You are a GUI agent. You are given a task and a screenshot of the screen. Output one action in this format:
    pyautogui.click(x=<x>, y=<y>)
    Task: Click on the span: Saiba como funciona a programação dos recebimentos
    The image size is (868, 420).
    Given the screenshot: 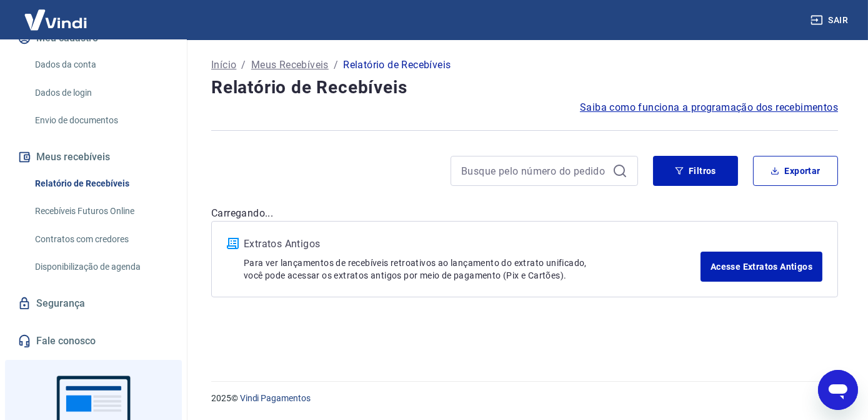 What is the action you would take?
    pyautogui.click(x=709, y=108)
    